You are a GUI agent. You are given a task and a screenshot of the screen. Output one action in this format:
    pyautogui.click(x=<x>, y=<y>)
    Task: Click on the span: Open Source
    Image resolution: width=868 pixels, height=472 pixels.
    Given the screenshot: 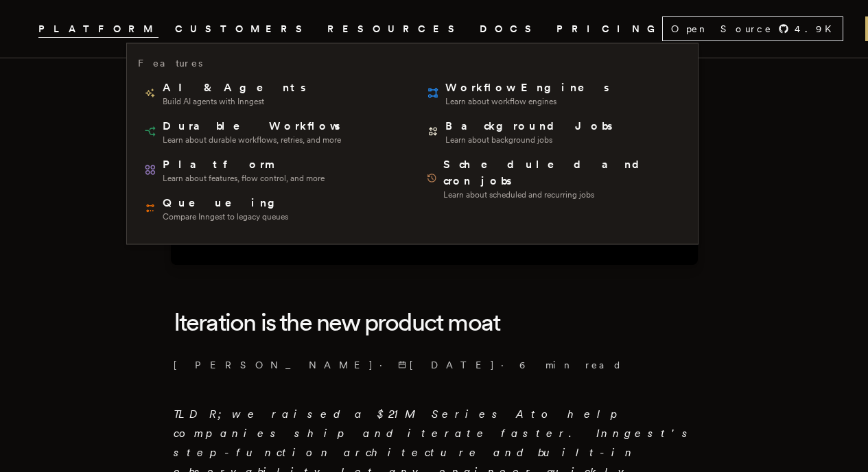 What is the action you would take?
    pyautogui.click(x=721, y=29)
    